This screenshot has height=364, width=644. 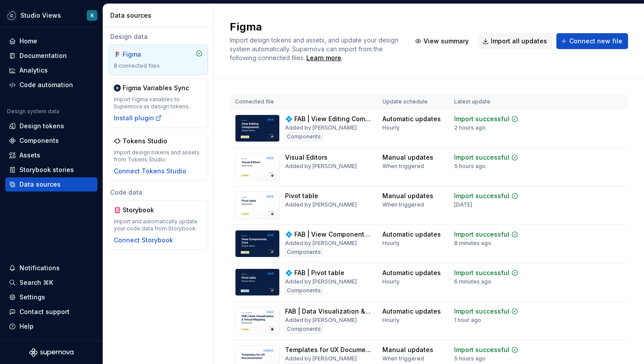 I want to click on th: Update schedule, so click(x=413, y=101).